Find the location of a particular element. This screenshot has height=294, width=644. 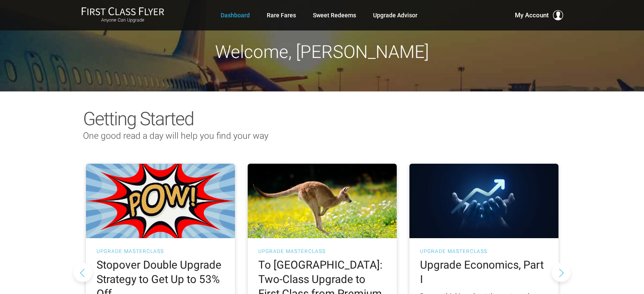

span: Getting Started is located at coordinates (138, 119).